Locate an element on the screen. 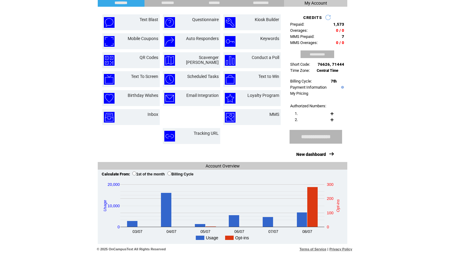 The height and width of the screenshot is (254, 449). span: 7 is located at coordinates (343, 36).